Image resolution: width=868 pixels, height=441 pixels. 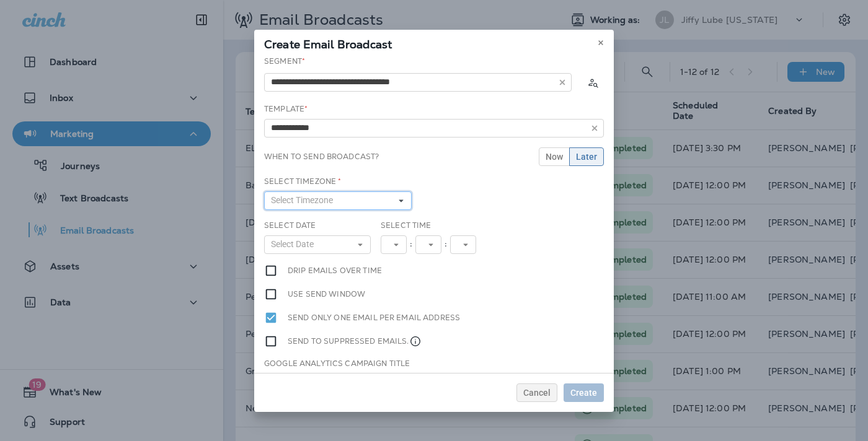 What do you see at coordinates (285, 109) in the screenshot?
I see `label: Template` at bounding box center [285, 109].